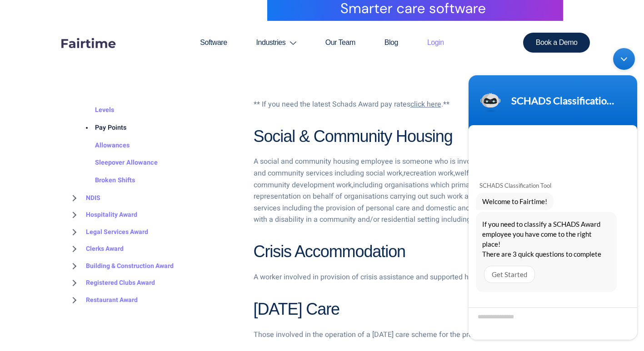  Describe the element at coordinates (391, 43) in the screenshot. I see `a: Blog` at that location.